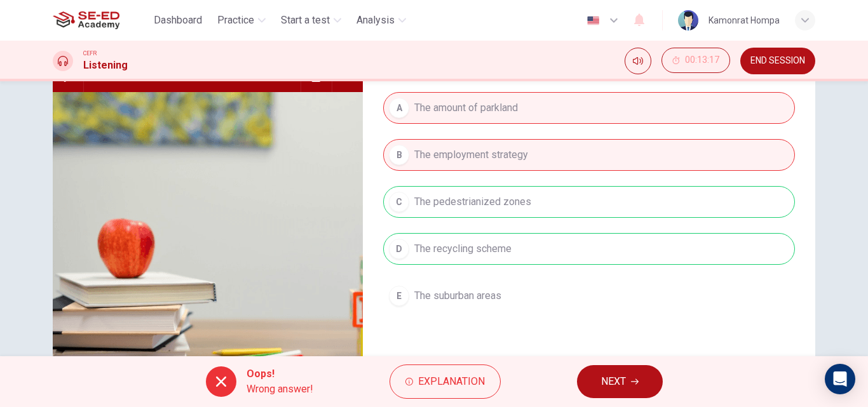  I want to click on a: Dashboard, so click(178, 21).